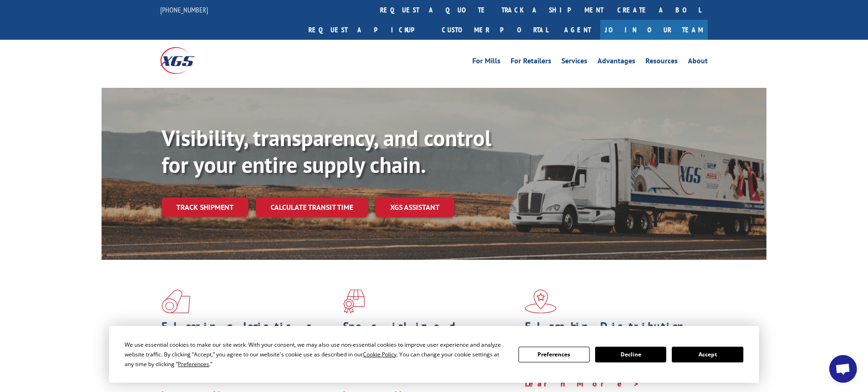 This screenshot has height=392, width=868. What do you see at coordinates (316, 353) in the screenshot?
I see `div: We use essential cookies to make our site work. With your consent, we may also use non-essential ...` at bounding box center [316, 353].